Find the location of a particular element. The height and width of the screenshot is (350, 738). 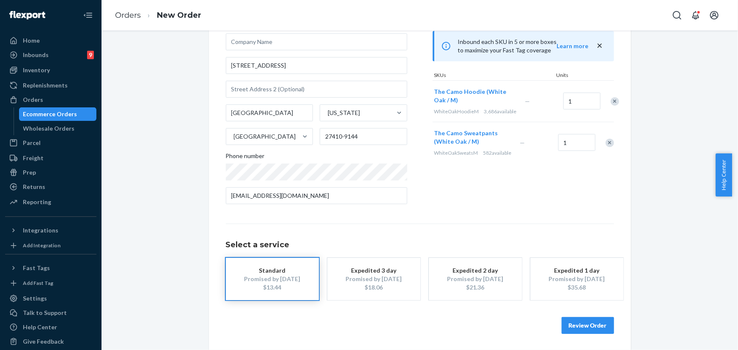

a: Freight is located at coordinates (51, 158).